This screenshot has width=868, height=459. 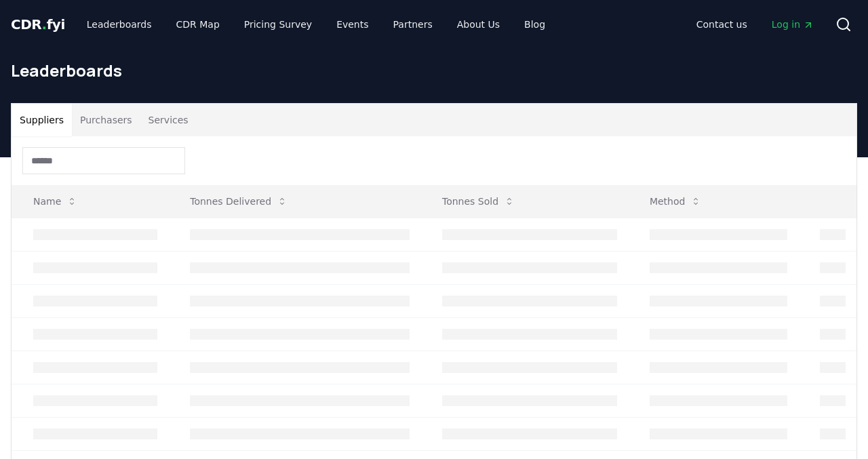 I want to click on button: Suppliers, so click(x=41, y=120).